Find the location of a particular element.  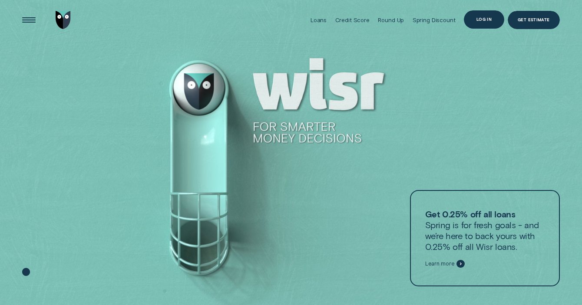

a: Get Estimate is located at coordinates (534, 20).